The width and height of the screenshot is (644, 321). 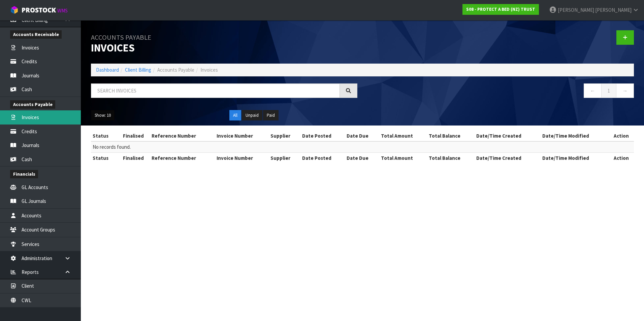 What do you see at coordinates (501, 9) in the screenshot?
I see `strong: S08 - PROTECT A BED (NZ) TRUST` at bounding box center [501, 9].